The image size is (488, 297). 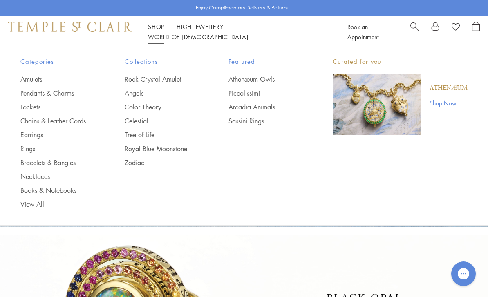 What do you see at coordinates (56, 177) in the screenshot?
I see `a: Necklaces` at bounding box center [56, 177].